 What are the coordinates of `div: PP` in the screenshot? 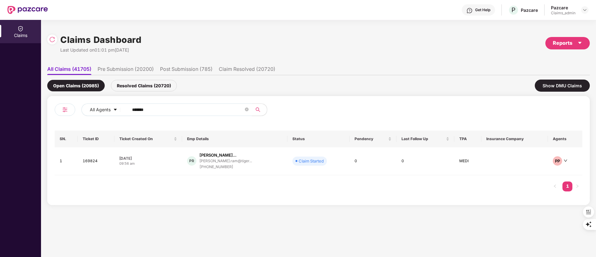 It's located at (558, 161).